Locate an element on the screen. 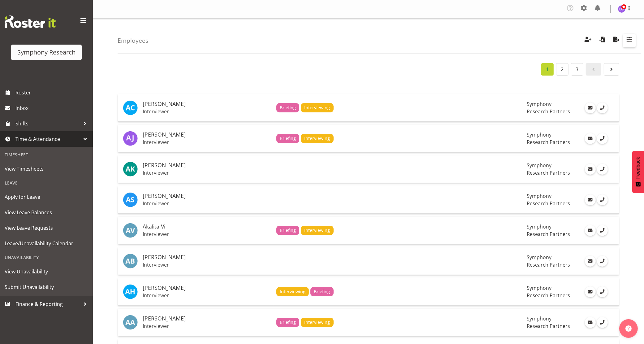  a: Page 3. is located at coordinates (577, 69).